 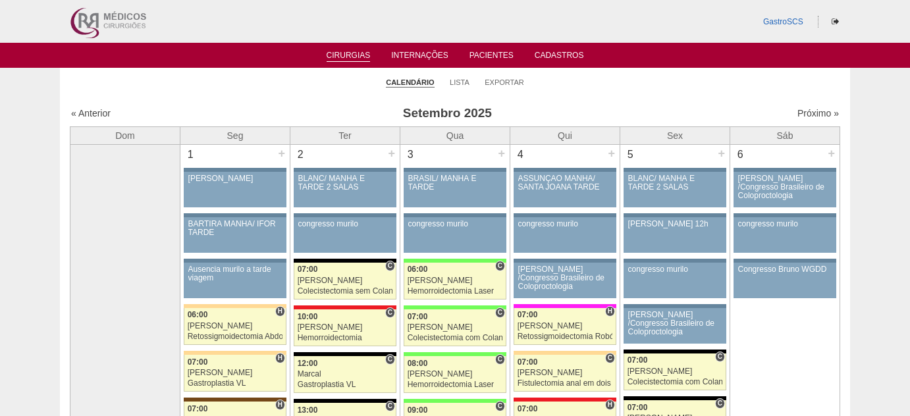 What do you see at coordinates (785, 135) in the screenshot?
I see `th: Sáb` at bounding box center [785, 135].